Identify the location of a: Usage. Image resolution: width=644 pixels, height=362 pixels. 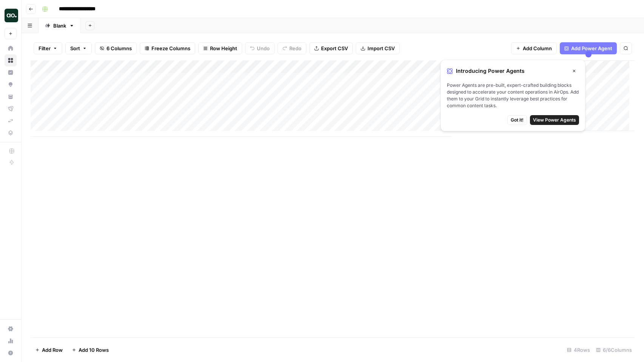
(11, 341).